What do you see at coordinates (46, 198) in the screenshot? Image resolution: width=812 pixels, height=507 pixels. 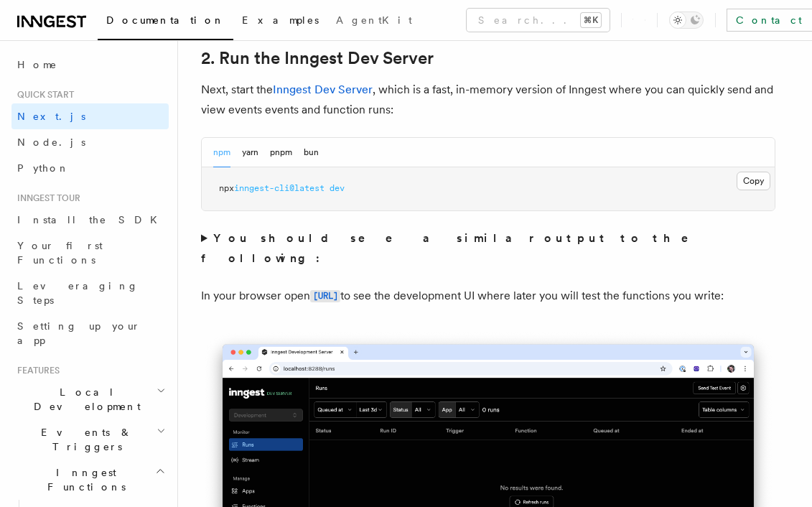 I see `span: Inngest tour` at bounding box center [46, 198].